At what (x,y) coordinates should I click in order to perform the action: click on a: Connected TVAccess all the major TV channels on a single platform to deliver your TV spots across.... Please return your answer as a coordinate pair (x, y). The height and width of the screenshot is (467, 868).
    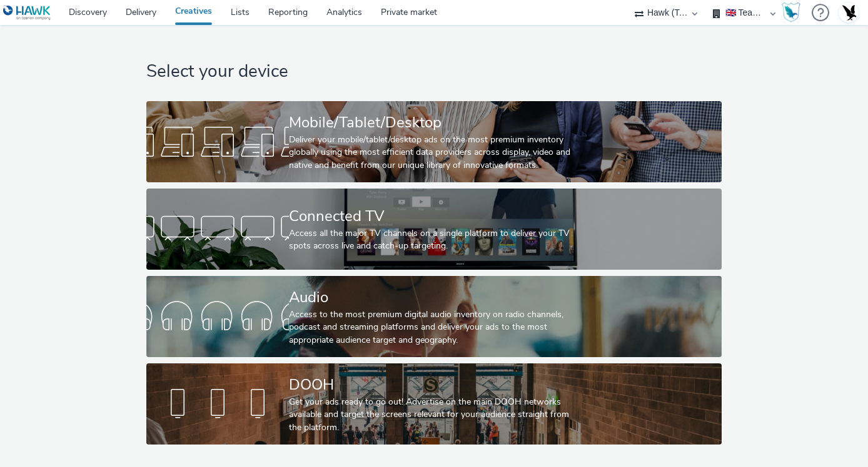
    Looking at the image, I should click on (434, 229).